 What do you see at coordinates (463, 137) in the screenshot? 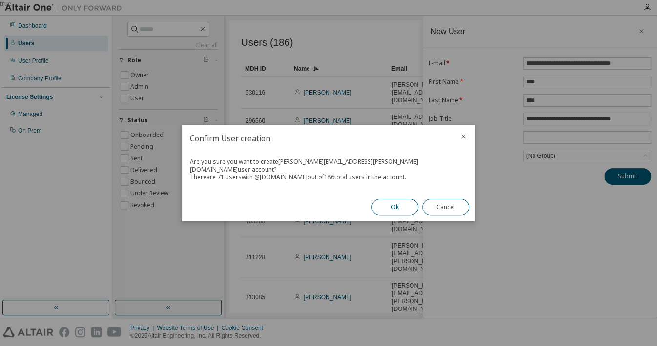
I see `button: close` at bounding box center [463, 137].